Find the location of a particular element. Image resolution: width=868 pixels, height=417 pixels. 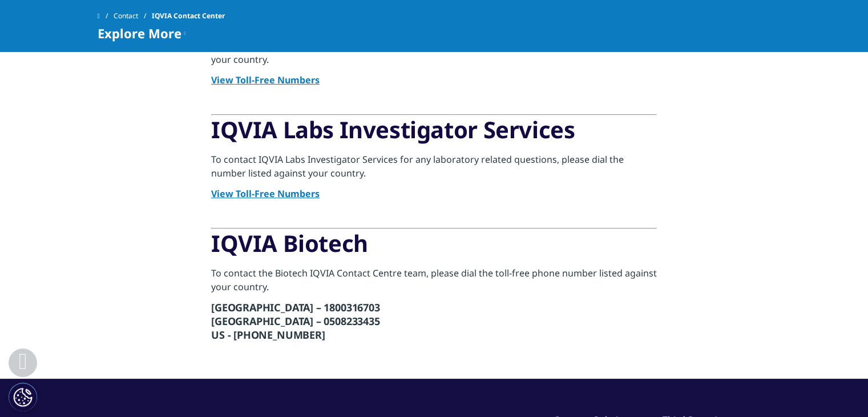

span: IQVIA Contact Center is located at coordinates (188, 16).